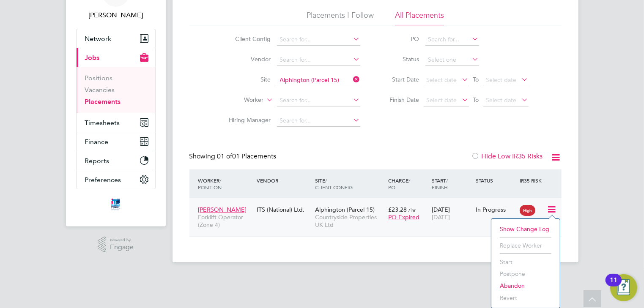 This screenshot has height=308, width=644. I want to click on div: ITS (National) Ltd., so click(284, 210).